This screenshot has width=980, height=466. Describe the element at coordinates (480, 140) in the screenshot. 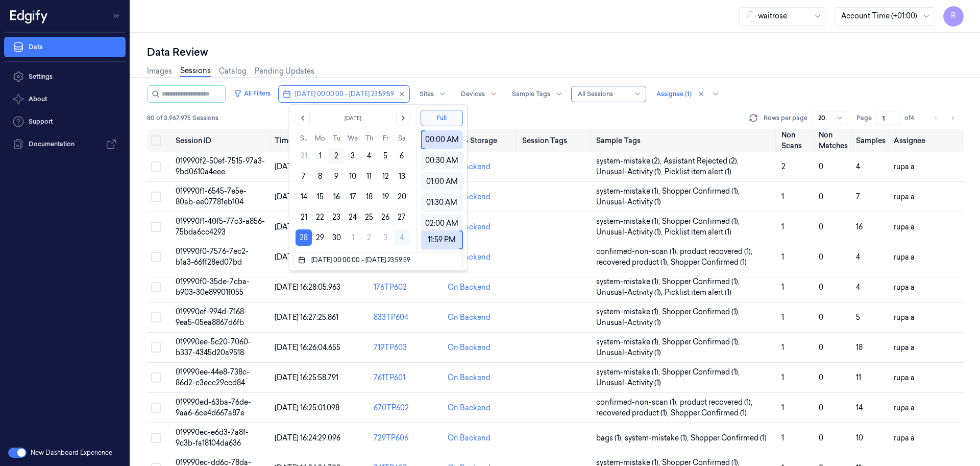

I see `th: Video Storage` at that location.